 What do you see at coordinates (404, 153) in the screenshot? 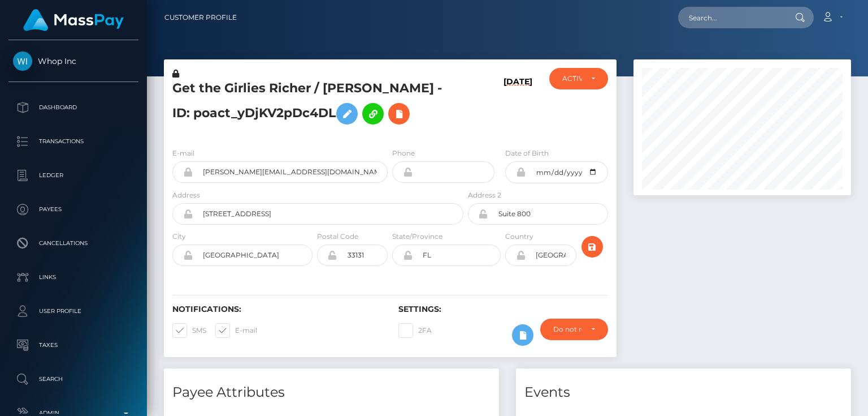
I see `label: Phone` at bounding box center [404, 153].